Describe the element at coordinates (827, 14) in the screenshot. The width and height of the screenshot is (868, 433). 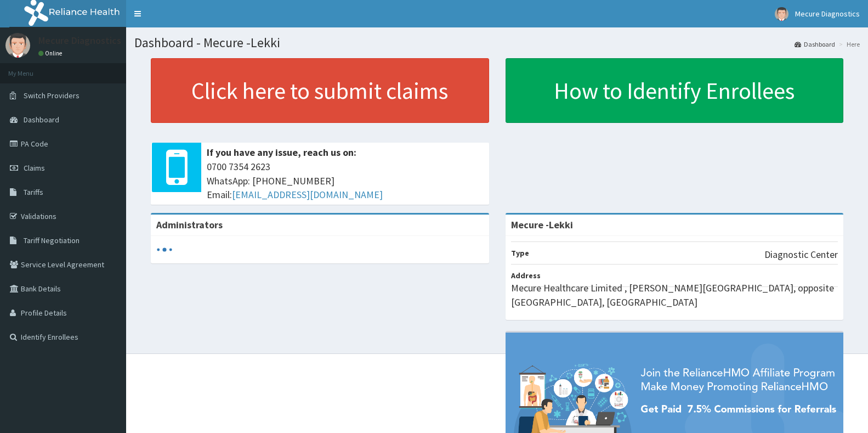
I see `span: Mecure Diagnostics` at that location.